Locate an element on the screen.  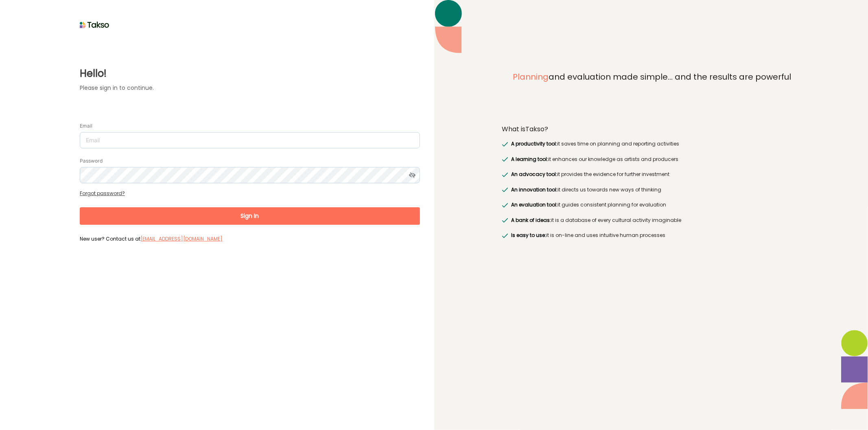
span: A learning tool: is located at coordinates (529, 159).